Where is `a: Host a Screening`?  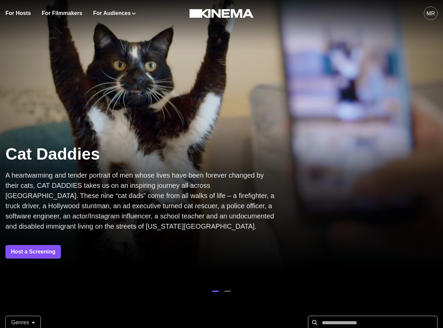
a: Host a Screening is located at coordinates (33, 252).